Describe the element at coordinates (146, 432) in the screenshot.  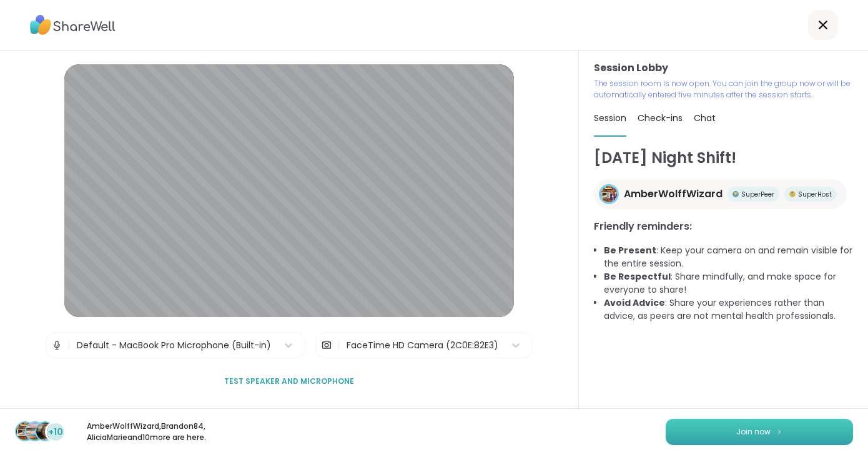
I see `p: AmberWolffWizard , Brandon84 , AliciaMarie and 10 more are here.` at that location.